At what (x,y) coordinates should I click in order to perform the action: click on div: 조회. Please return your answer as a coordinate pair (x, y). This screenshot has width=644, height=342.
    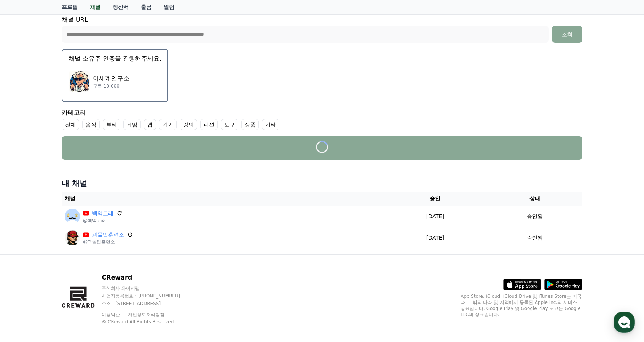
    Looking at the image, I should click on (567, 34).